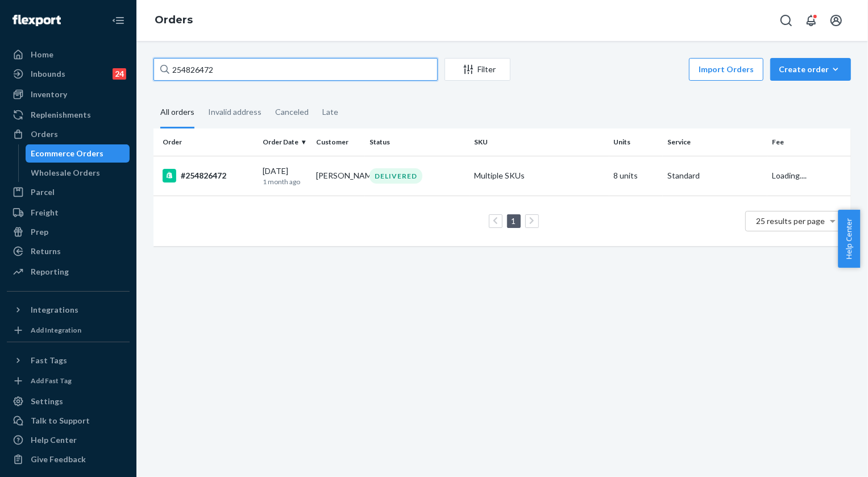  Describe the element at coordinates (68, 55) in the screenshot. I see `a: Home` at that location.